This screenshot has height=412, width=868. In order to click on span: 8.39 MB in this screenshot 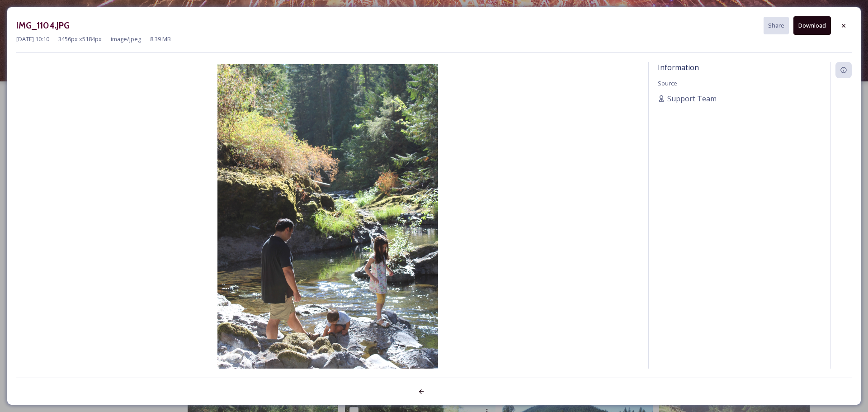, I will do `click(160, 39)`.